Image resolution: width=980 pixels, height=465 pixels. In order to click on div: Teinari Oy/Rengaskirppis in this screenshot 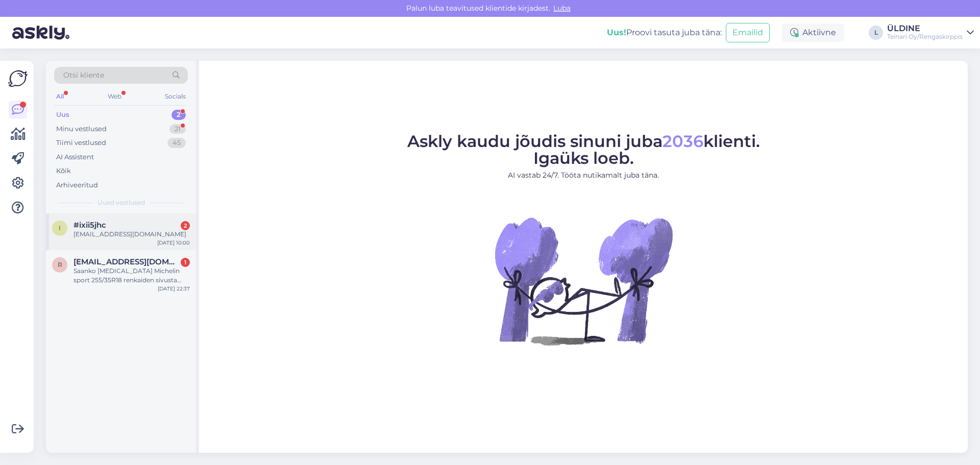, I will do `click(925, 37)`.